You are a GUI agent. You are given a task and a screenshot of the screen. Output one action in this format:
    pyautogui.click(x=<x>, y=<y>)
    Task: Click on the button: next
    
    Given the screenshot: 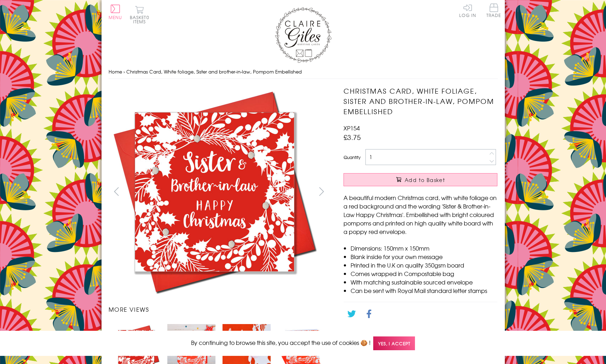 What is the action you would take?
    pyautogui.click(x=321, y=191)
    